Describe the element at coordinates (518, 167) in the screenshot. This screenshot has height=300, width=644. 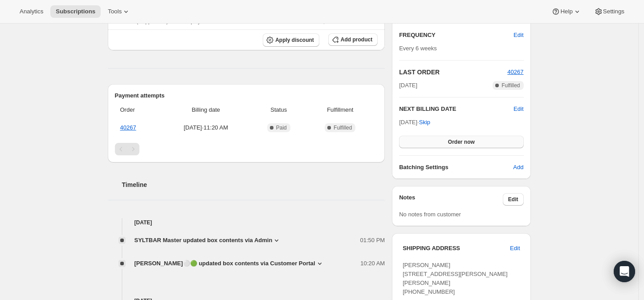
I see `button: Add` at that location.